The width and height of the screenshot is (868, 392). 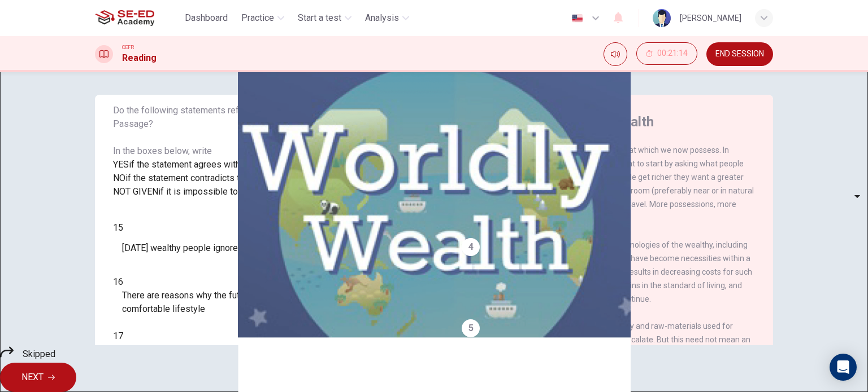 I want to click on span: Dashboard, so click(x=206, y=18).